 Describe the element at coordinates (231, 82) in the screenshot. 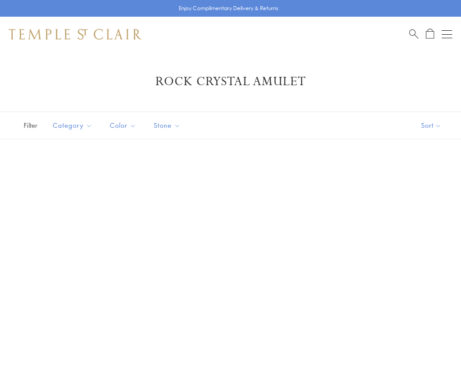

I see `h1: Rock Crystal Amulet` at that location.